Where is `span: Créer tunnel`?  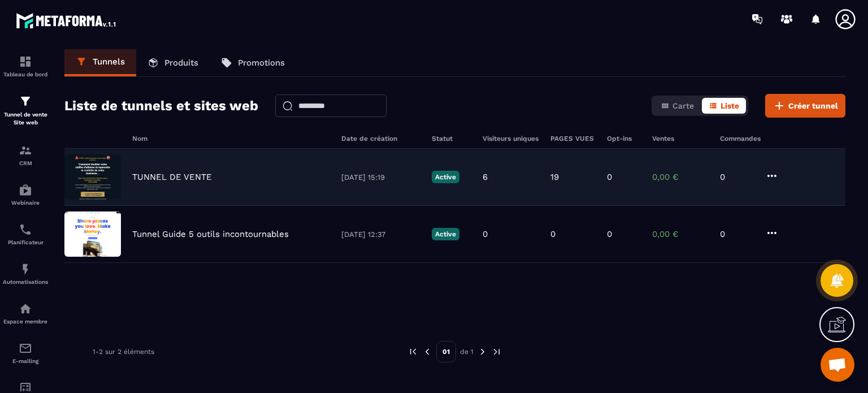
span: Créer tunnel is located at coordinates (813, 106).